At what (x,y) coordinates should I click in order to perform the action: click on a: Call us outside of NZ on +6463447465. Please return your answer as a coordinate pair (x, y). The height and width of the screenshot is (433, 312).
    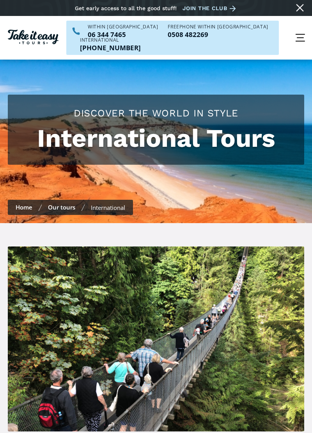
    Looking at the image, I should click on (110, 48).